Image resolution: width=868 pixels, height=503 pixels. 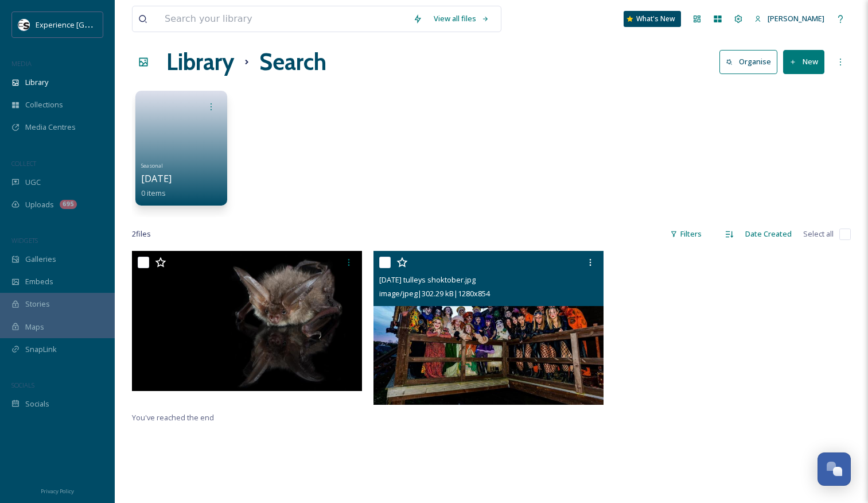 What do you see at coordinates (247, 321) in the screenshot?
I see `img: RS15023_iStock-506067410 Brown long eared bat - credit bearacreative.jpg` at bounding box center [247, 321].